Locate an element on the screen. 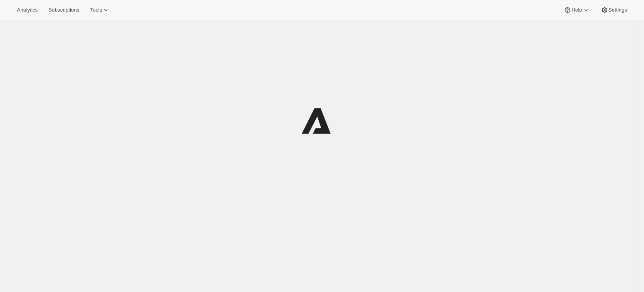 This screenshot has height=292, width=644. span: Analytics is located at coordinates (27, 10).